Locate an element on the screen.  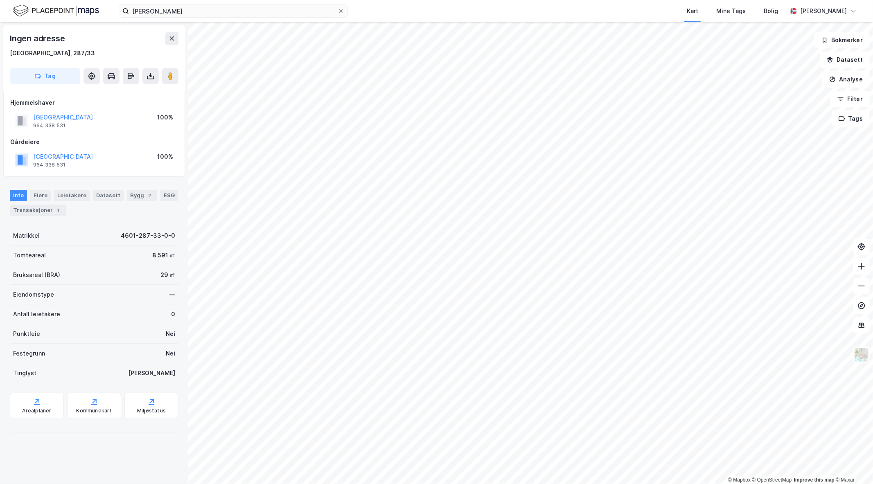
img: Z is located at coordinates (861, 355).